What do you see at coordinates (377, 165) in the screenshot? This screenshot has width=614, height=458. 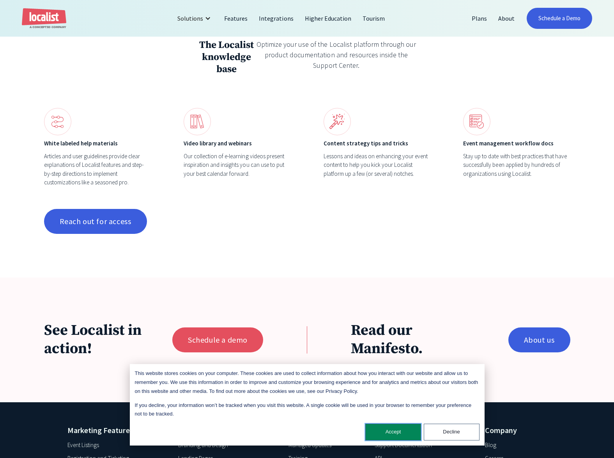 I see `div: Lessons and ideas on enhancing your event content to help you kick your Localist platform up a fe...` at bounding box center [377, 165].